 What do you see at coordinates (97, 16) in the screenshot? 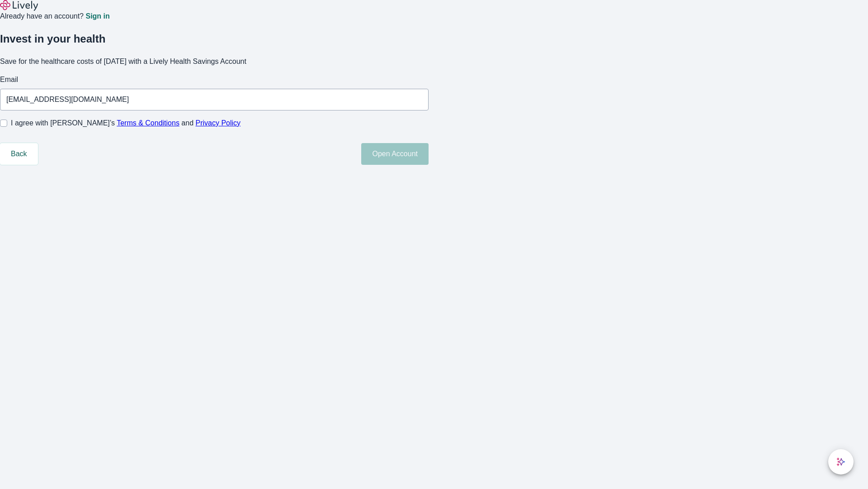
I see `a: Sign in` at bounding box center [97, 16].